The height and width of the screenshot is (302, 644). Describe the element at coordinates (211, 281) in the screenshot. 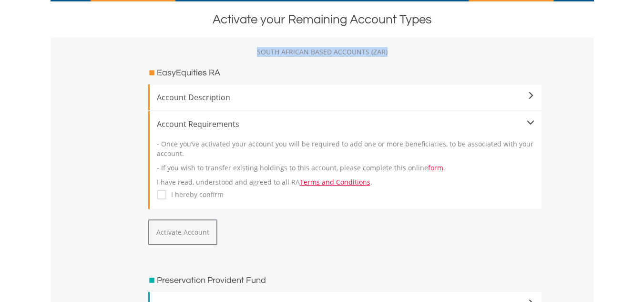

I see `h3: Preservation Provident Fund` at that location.